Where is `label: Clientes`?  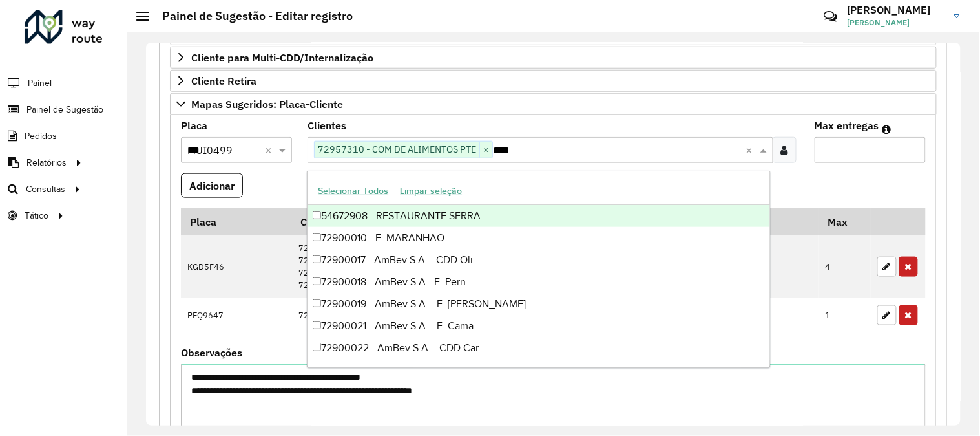
label: Clientes is located at coordinates (327, 126).